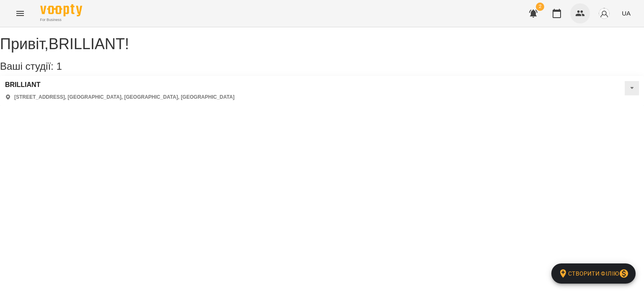 The width and height of the screenshot is (644, 292). Describe the element at coordinates (626, 13) in the screenshot. I see `span: UA` at that location.